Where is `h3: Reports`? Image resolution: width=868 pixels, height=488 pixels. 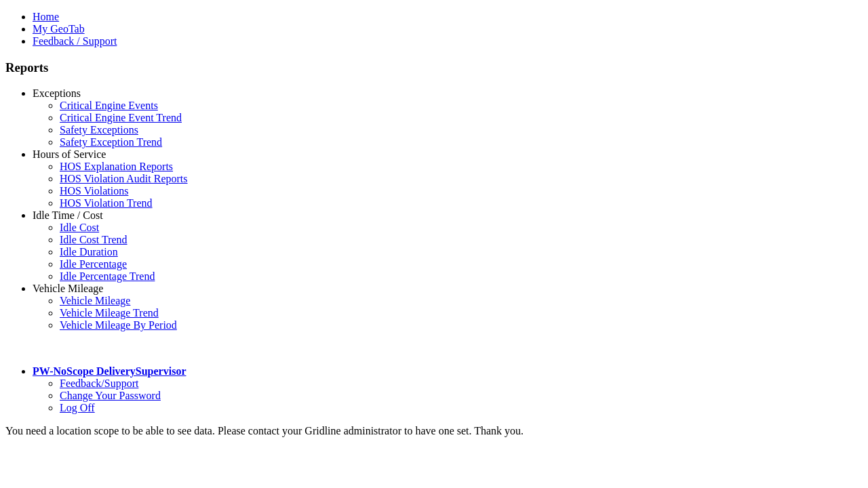
h3: Reports is located at coordinates (434, 67).